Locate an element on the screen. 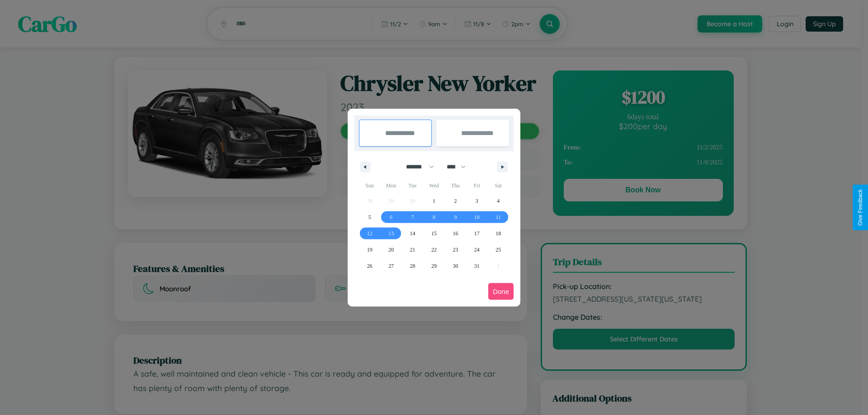 The image size is (868, 415). span: 8 is located at coordinates (434, 217).